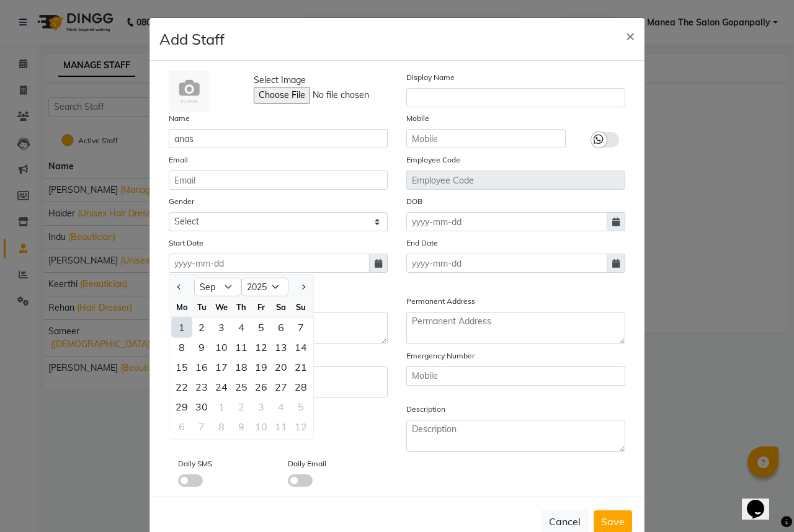 This screenshot has height=532, width=794. Describe the element at coordinates (281, 407) in the screenshot. I see `div: Saturday, October 4, 2025` at that location.